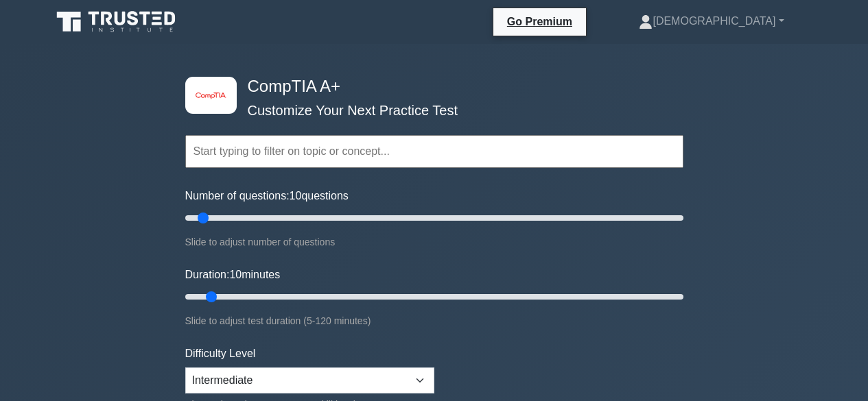 The height and width of the screenshot is (401, 868). I want to click on h4: CompTIA A+, so click(429, 86).